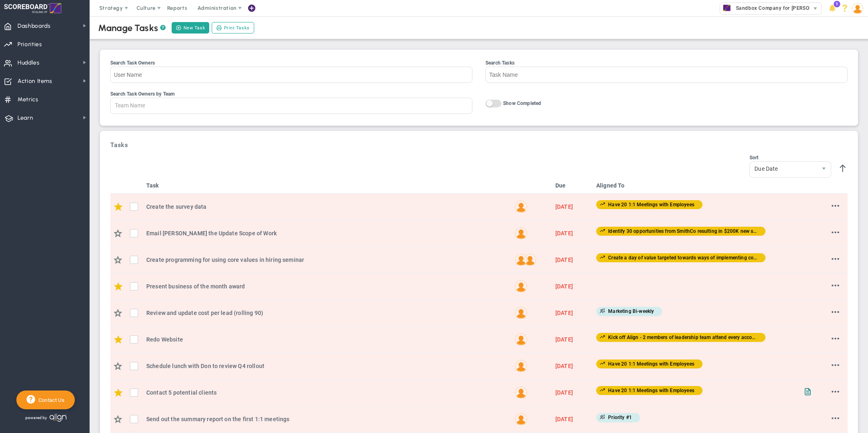  What do you see at coordinates (327, 185) in the screenshot?
I see `th: Task` at bounding box center [327, 185].